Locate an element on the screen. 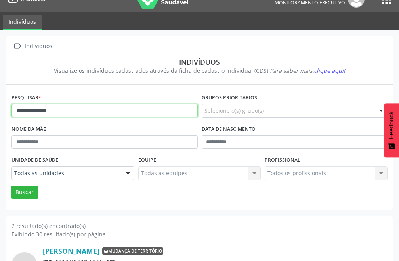 The width and height of the screenshot is (399, 261). label: Data de nascimento is located at coordinates (229, 129).